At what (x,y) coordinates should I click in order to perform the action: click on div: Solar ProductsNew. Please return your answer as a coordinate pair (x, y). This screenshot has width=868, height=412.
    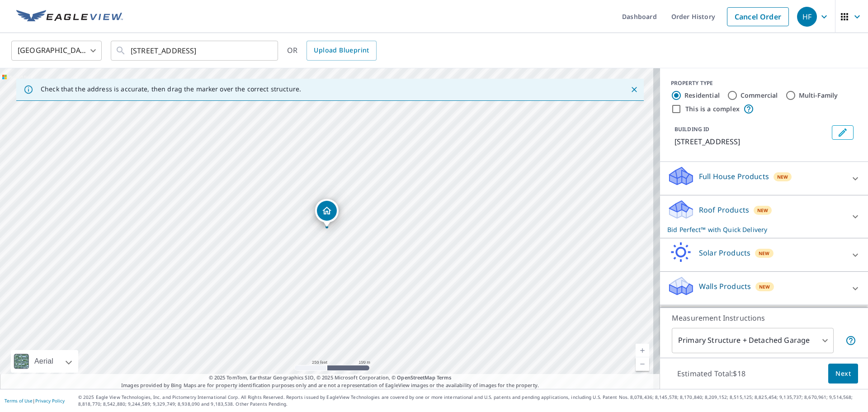
    Looking at the image, I should click on (764, 254).